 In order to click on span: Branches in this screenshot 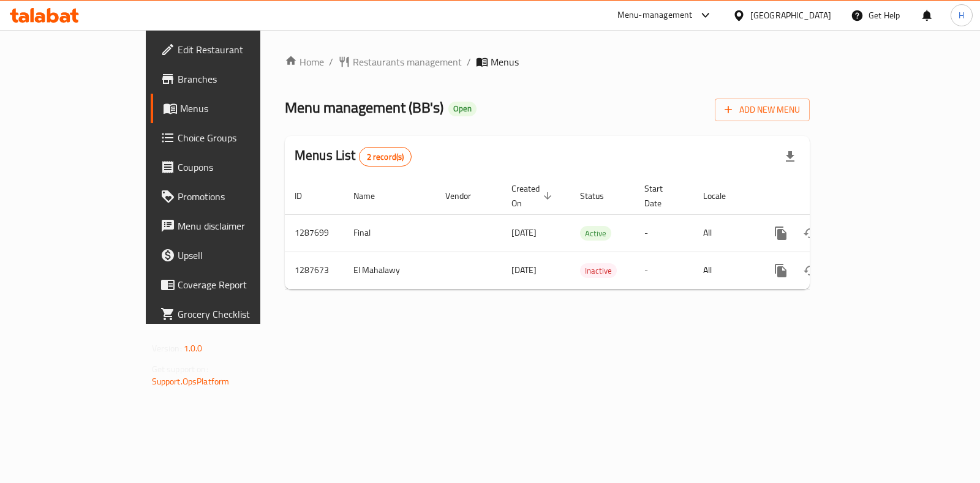, I will do `click(238, 79)`.